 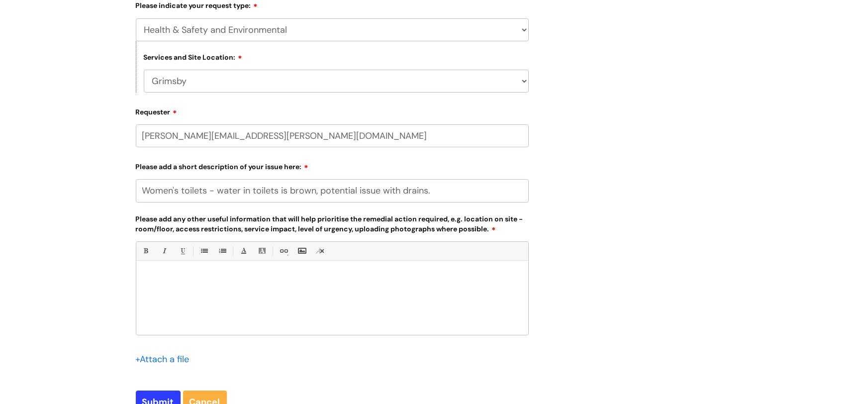 I want to click on a: • Unordered List (Ctrl-Shift-7), so click(x=204, y=251).